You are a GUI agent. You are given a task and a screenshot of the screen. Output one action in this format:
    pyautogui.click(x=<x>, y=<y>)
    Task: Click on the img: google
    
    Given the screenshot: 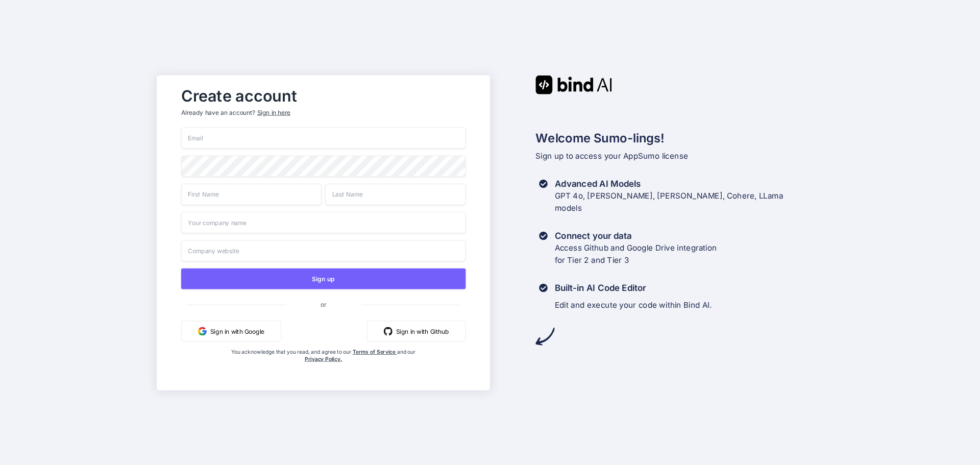 What is the action you would take?
    pyautogui.click(x=202, y=331)
    